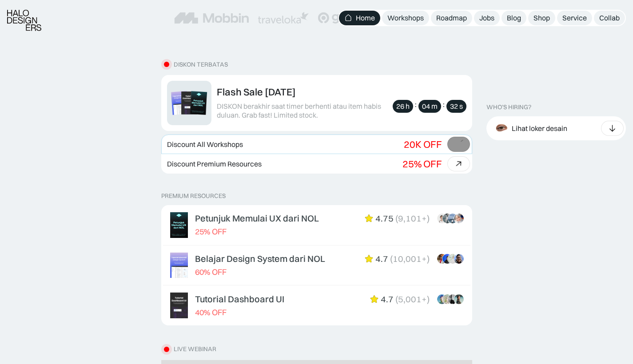 The height and width of the screenshot is (364, 633). Describe the element at coordinates (575, 18) in the screenshot. I see `div: Service` at that location.